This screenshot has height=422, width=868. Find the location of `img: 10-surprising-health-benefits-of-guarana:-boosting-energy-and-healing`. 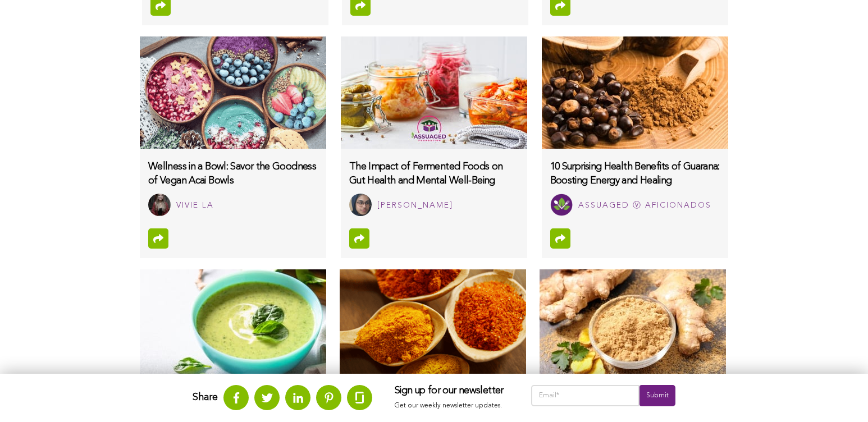

img: 10-surprising-health-benefits-of-guarana:-boosting-energy-and-healing is located at coordinates (635, 92).